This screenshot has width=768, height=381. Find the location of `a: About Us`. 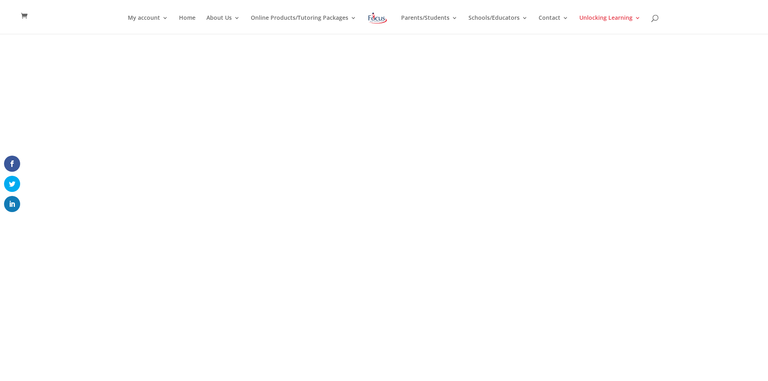

a: About Us is located at coordinates (223, 24).